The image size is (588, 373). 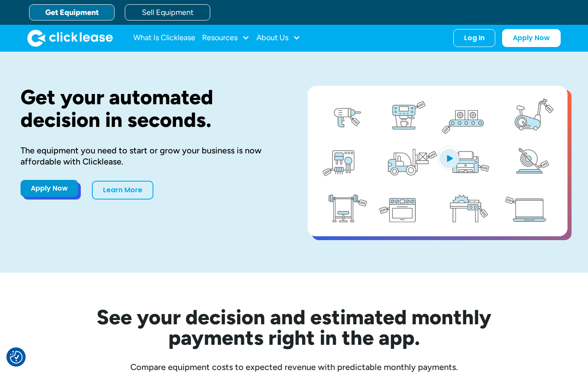 What do you see at coordinates (449, 158) in the screenshot?
I see `img: Blue play button logo on a light blue circular background` at bounding box center [449, 158].